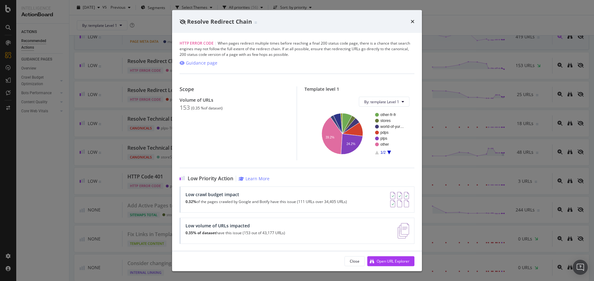 The width and height of the screenshot is (594, 281). Describe the element at coordinates (354, 261) in the screenshot. I see `button: Close` at that location.